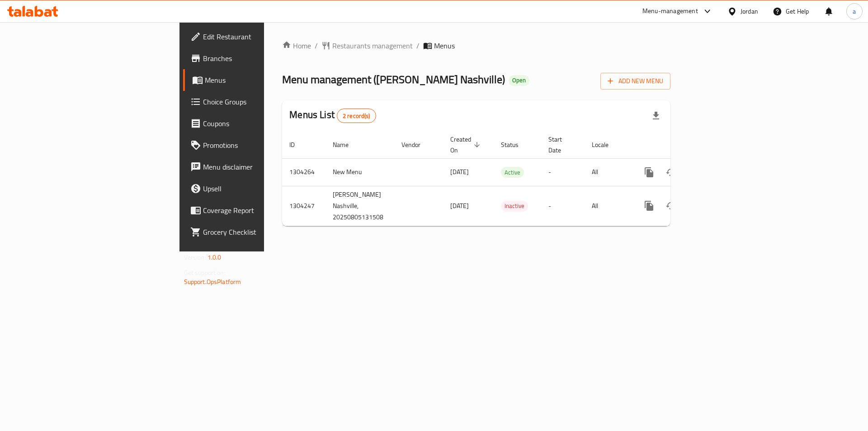 The height and width of the screenshot is (431, 868). What do you see at coordinates (260, 167) in the screenshot?
I see `span: Menu disclaimer` at bounding box center [260, 167].